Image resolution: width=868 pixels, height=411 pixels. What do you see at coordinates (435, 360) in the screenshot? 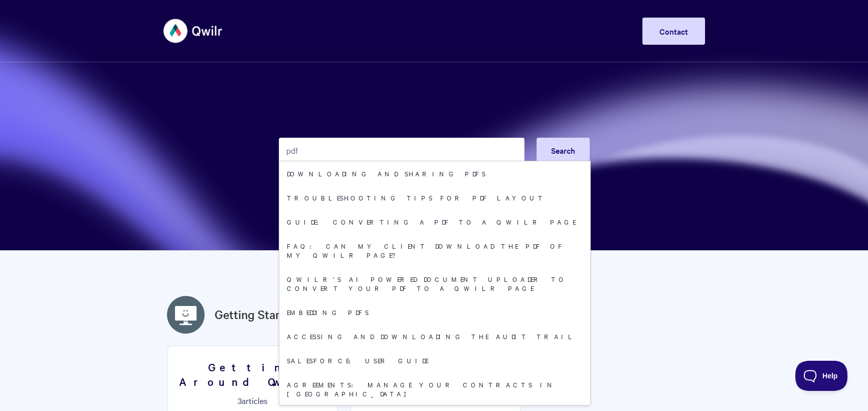
I see `a: Salesforce: User Guide` at bounding box center [435, 360].